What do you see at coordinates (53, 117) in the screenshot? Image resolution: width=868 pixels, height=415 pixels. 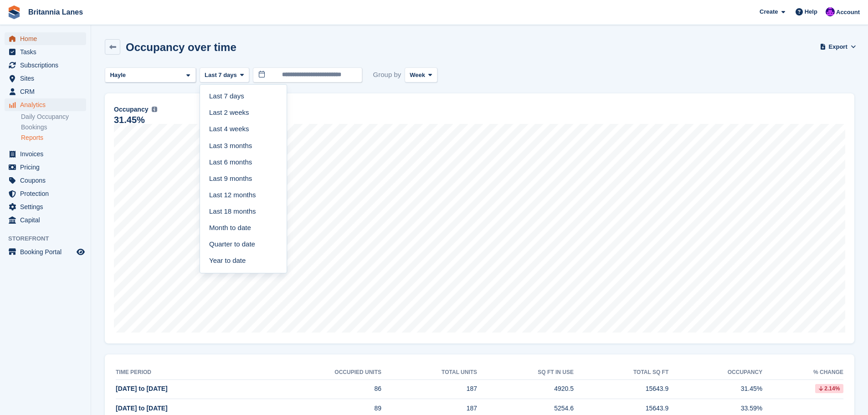 I see `a: Daily Occupancy` at bounding box center [53, 117].